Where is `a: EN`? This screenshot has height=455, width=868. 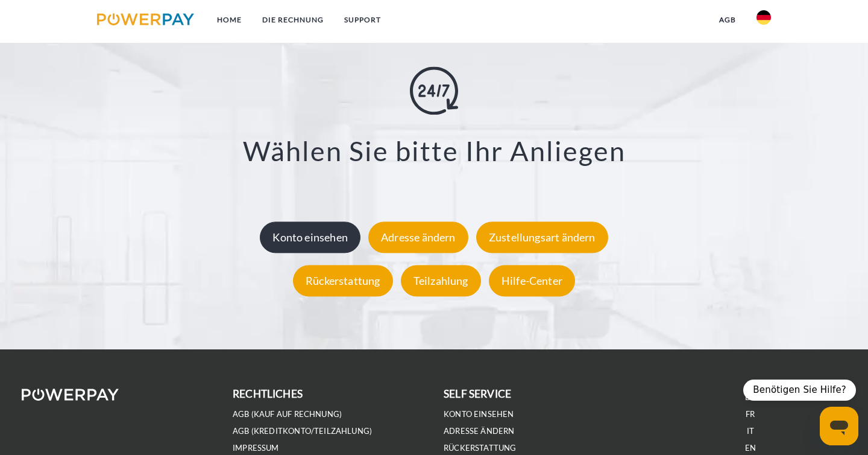
a: EN is located at coordinates (751, 447).